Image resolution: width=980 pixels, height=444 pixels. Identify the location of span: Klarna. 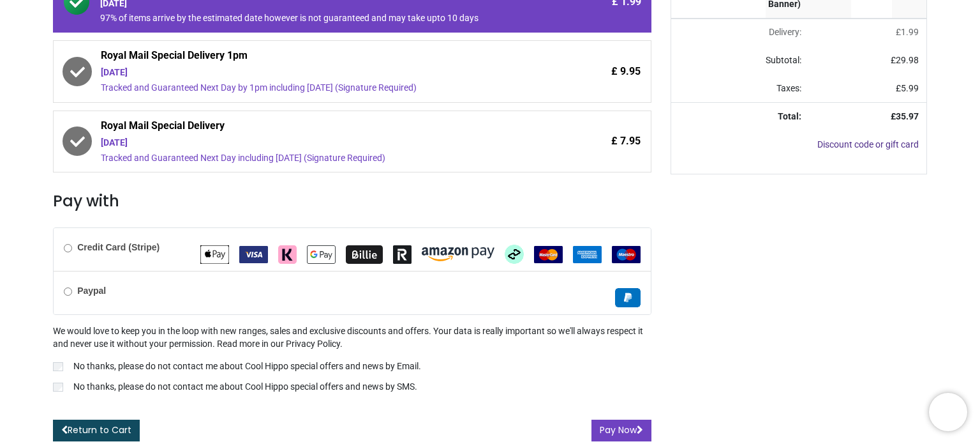
(287, 253).